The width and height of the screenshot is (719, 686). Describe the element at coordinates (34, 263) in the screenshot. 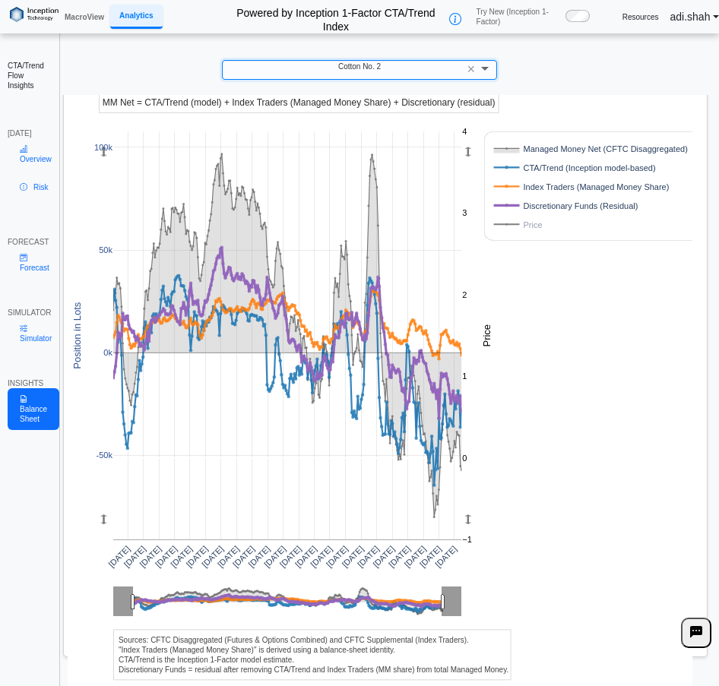

I see `a: Forecast` at that location.